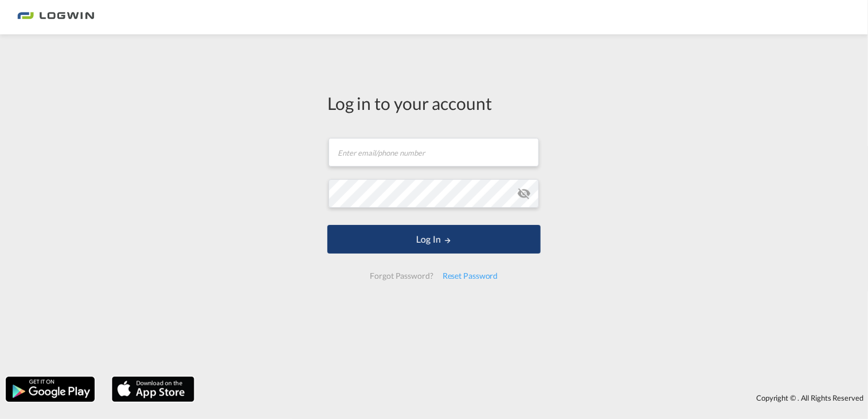 The height and width of the screenshot is (419, 868). I want to click on md-icon: icon-eye-off, so click(524, 194).